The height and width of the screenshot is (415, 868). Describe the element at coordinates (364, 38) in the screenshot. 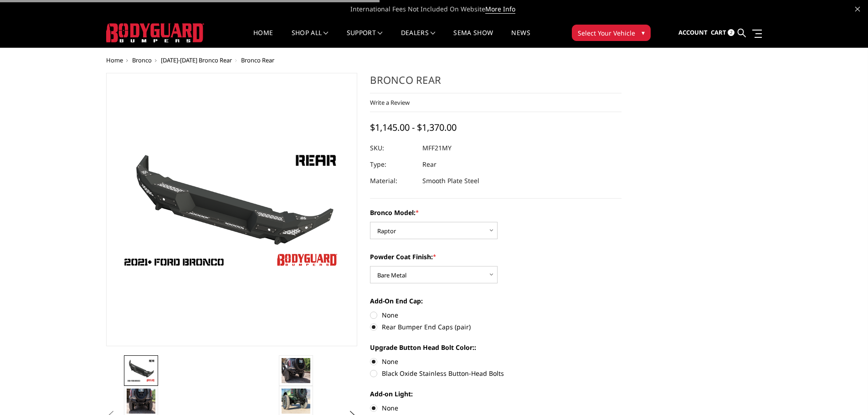

I see `a: Support` at that location.